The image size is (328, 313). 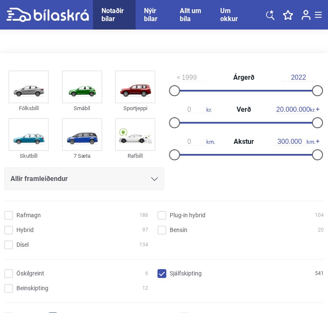 I want to click on div: Um okkur, so click(x=231, y=15).